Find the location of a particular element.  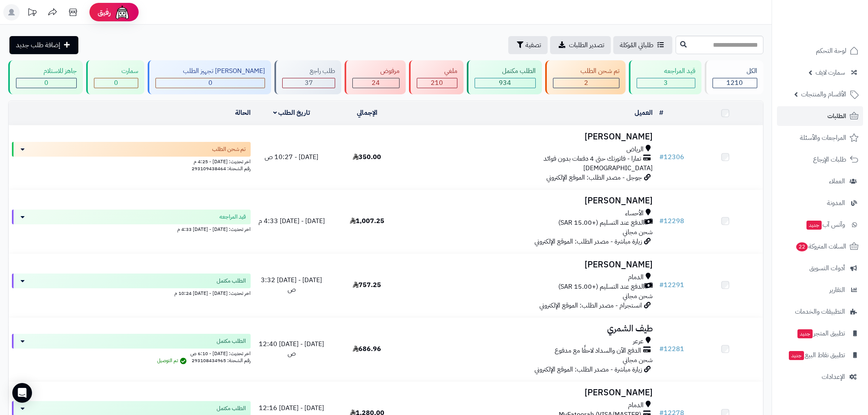

span: جوجل - مصدر الطلب: الموقع الإلكتروني is located at coordinates (594, 177).